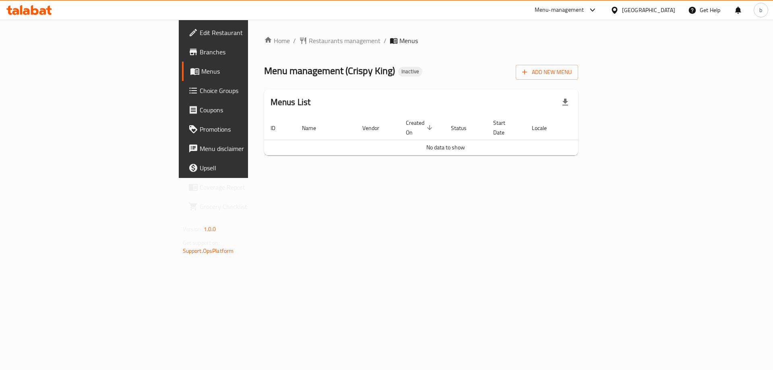  I want to click on span: Menu management ( Crispy King ), so click(329, 70).